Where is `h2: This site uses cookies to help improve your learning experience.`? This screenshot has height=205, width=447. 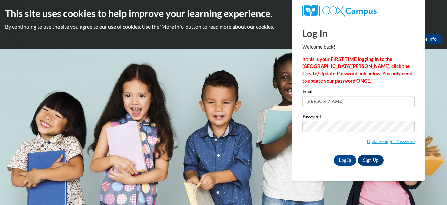 h2: This site uses cookies to help improve your learning experience. is located at coordinates (223, 13).